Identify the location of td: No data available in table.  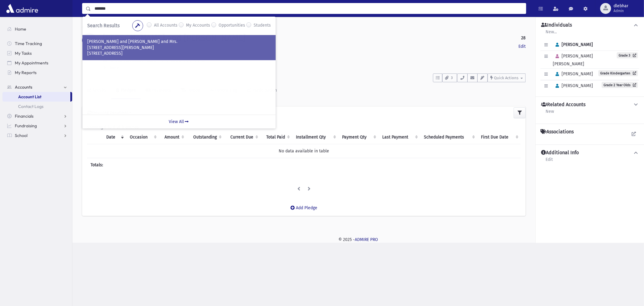
(304, 151).